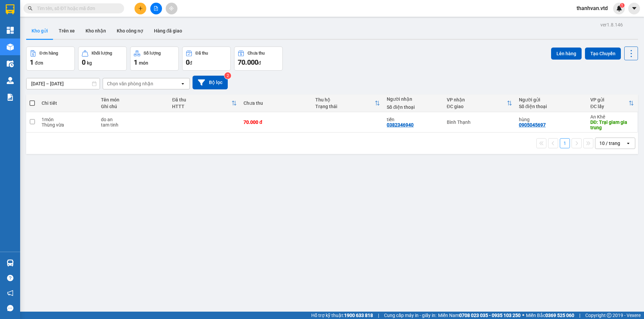  What do you see at coordinates (144, 63) in the screenshot?
I see `span: món` at bounding box center [144, 63].